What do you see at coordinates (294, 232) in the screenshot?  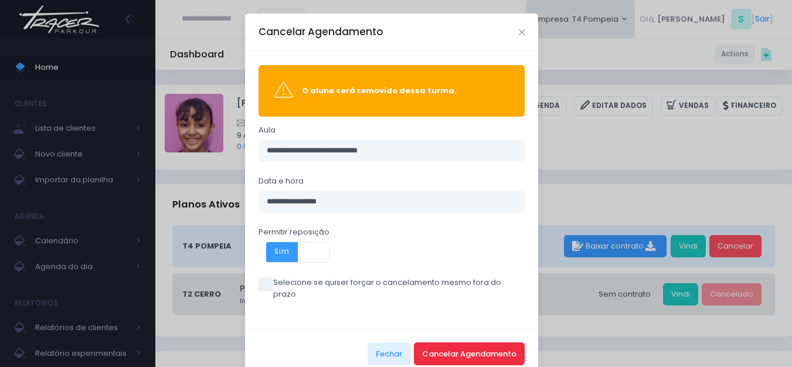 I see `label: Permitir reposição` at bounding box center [294, 232].